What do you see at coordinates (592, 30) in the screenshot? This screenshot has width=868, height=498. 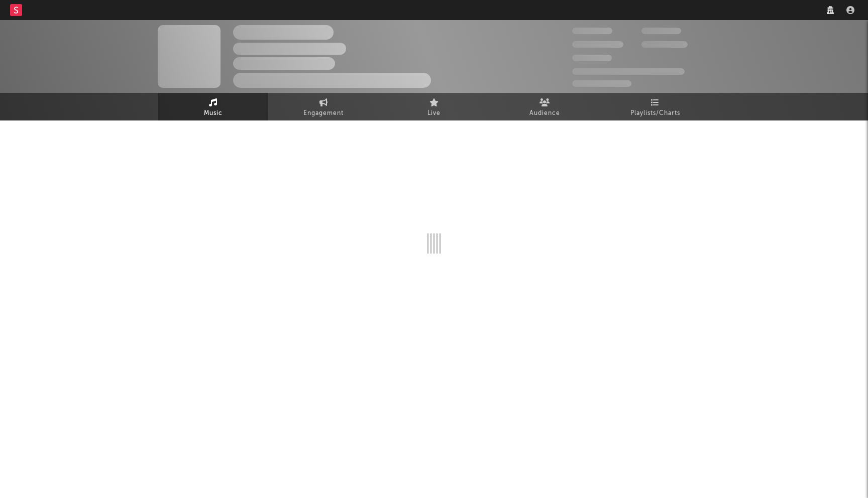 I see `span: 300,000` at bounding box center [592, 30].